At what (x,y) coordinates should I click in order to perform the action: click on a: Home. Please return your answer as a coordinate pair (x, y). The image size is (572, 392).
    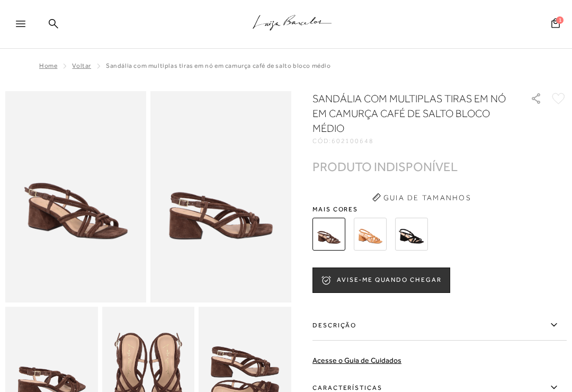
    Looking at the image, I should click on (48, 65).